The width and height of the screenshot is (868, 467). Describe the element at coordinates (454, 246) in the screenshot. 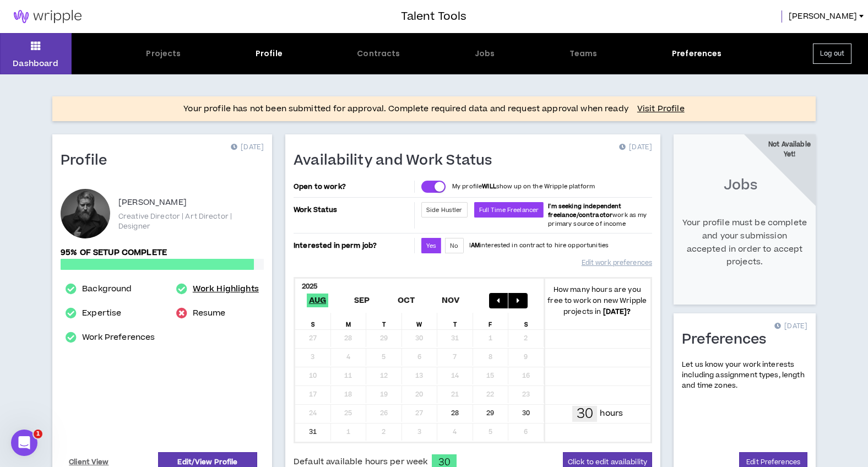

I see `span: No` at that location.